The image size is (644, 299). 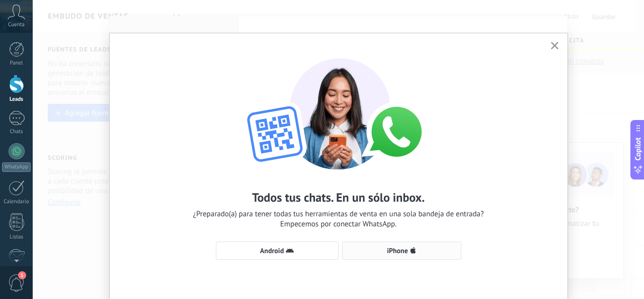 I want to click on img: wa-lite-select-device.png, so click(x=338, y=109).